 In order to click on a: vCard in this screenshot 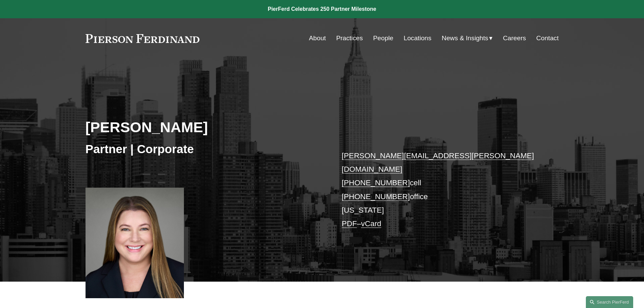, I will do `click(371, 223)`.